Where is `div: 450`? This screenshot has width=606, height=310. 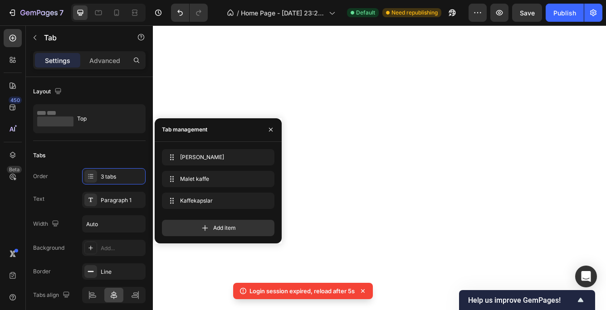 div: 450 is located at coordinates (15, 100).